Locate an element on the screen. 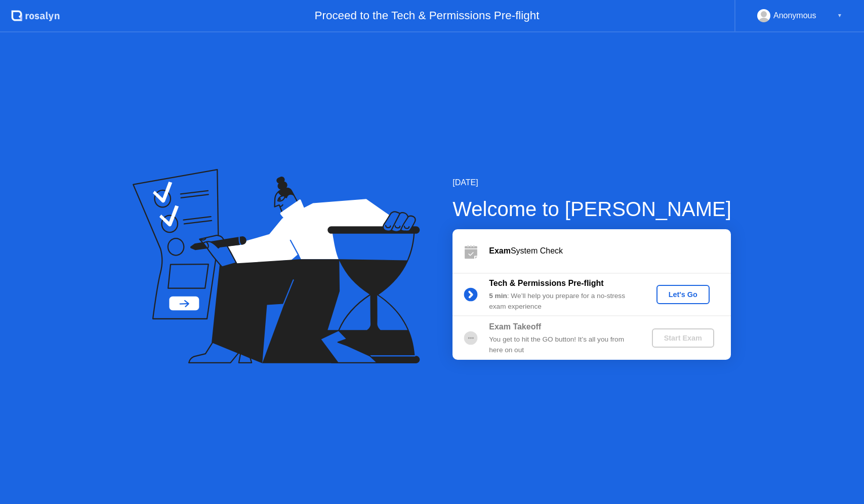  div: : We’ll help you prepare for a no-stress exam experience is located at coordinates (562, 301).